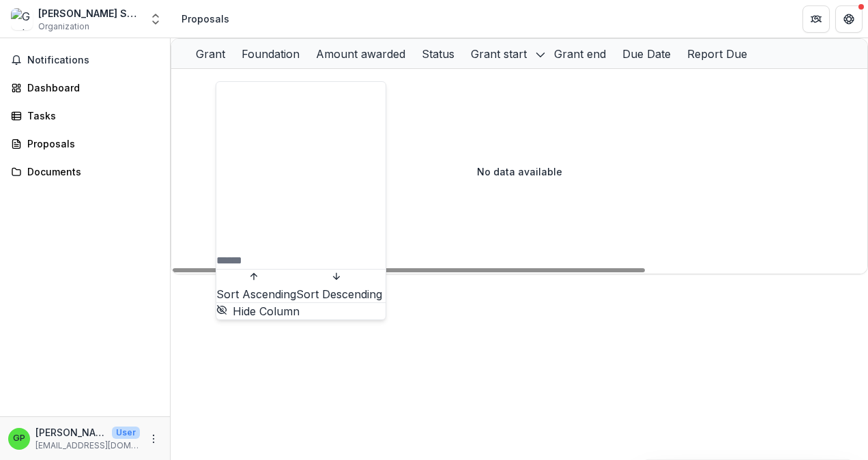 The height and width of the screenshot is (460, 868). I want to click on button: Hide Column, so click(258, 311).